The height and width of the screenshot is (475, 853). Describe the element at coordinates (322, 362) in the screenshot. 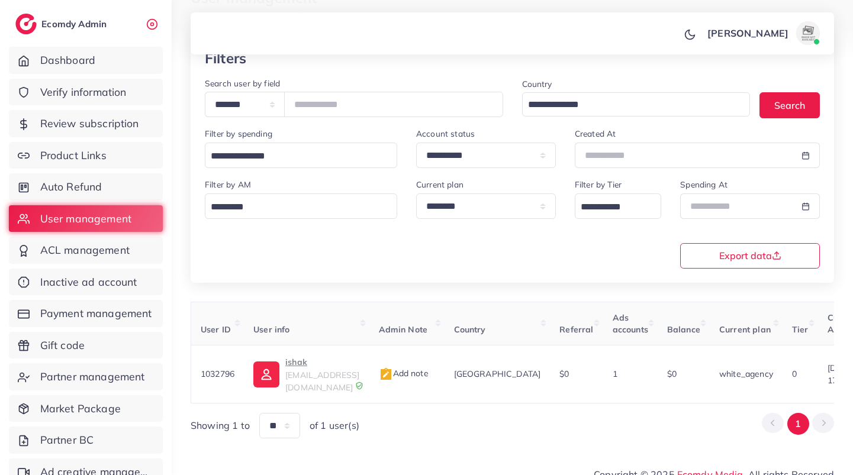

I see `p: ishak` at that location.